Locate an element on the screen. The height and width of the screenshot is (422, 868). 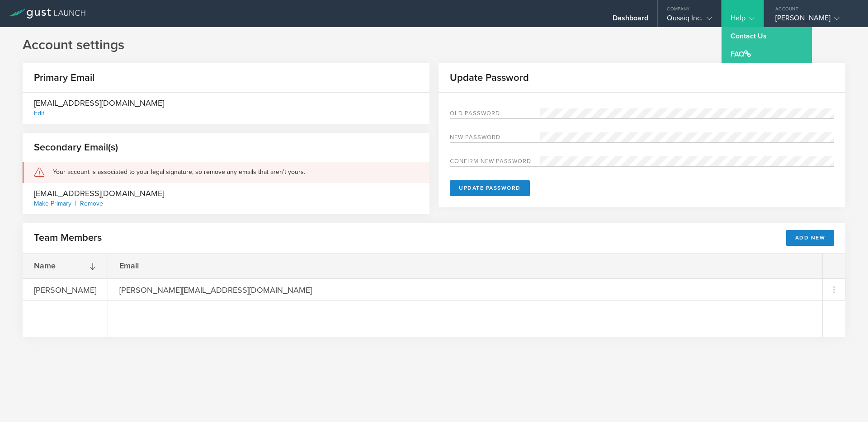
div: Your account is associated to your legal signature, so remove any emails that aren’t yours. is located at coordinates (235, 172).